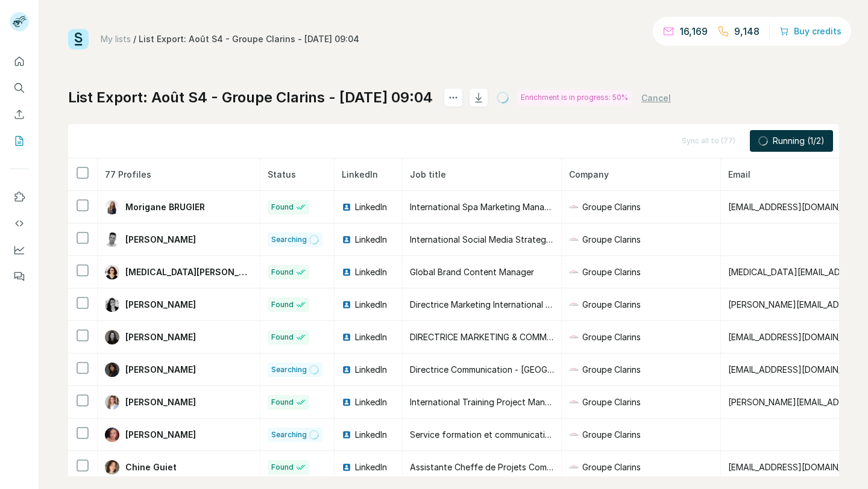 The image size is (868, 489). What do you see at coordinates (747, 31) in the screenshot?
I see `p: 9,148` at bounding box center [747, 31].